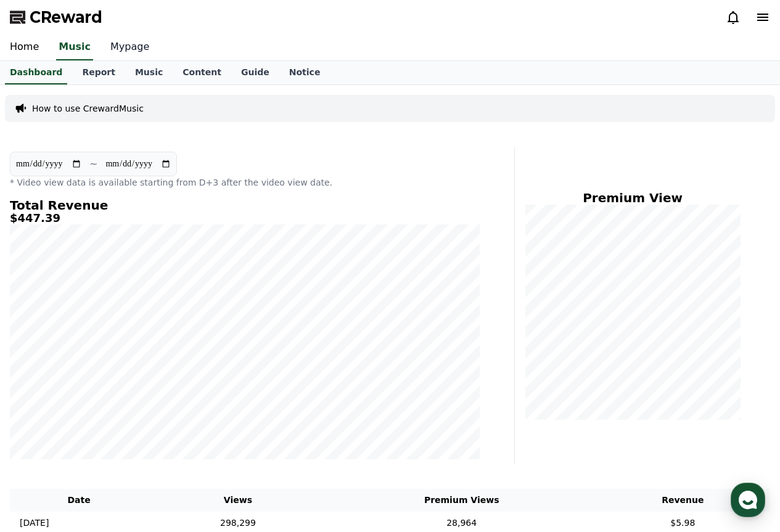  I want to click on span: Messages, so click(121, 415).